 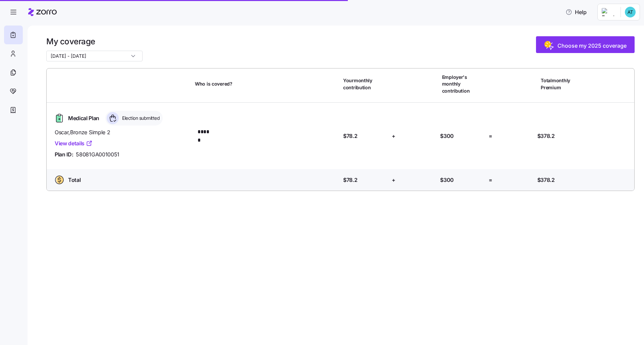 What do you see at coordinates (64, 154) in the screenshot?
I see `span: Plan ID:` at bounding box center [64, 154].